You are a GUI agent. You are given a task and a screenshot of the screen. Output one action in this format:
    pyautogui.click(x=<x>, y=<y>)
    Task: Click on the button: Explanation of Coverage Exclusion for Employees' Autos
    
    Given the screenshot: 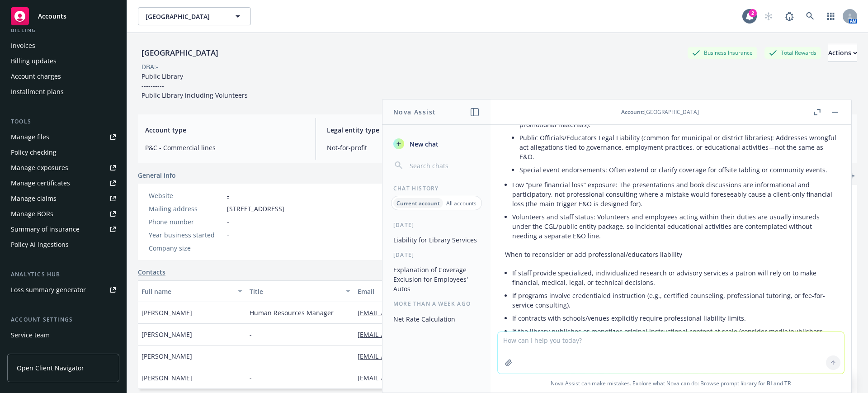 What is the action you would take?
    pyautogui.click(x=436, y=279)
    